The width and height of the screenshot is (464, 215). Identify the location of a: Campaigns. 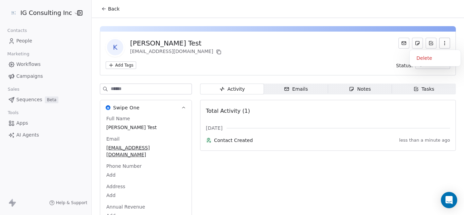
(46, 76).